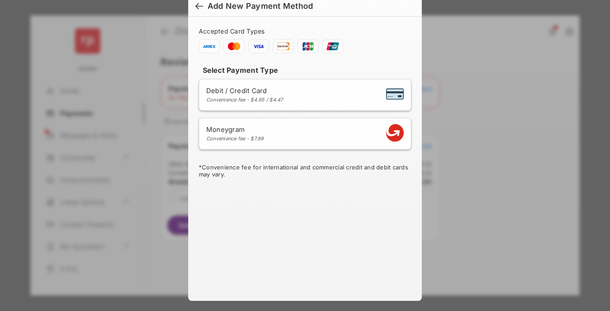  Describe the element at coordinates (305, 171) in the screenshot. I see `div: * Convenience fee for international and commercial credit and debit cards may vary.` at that location.